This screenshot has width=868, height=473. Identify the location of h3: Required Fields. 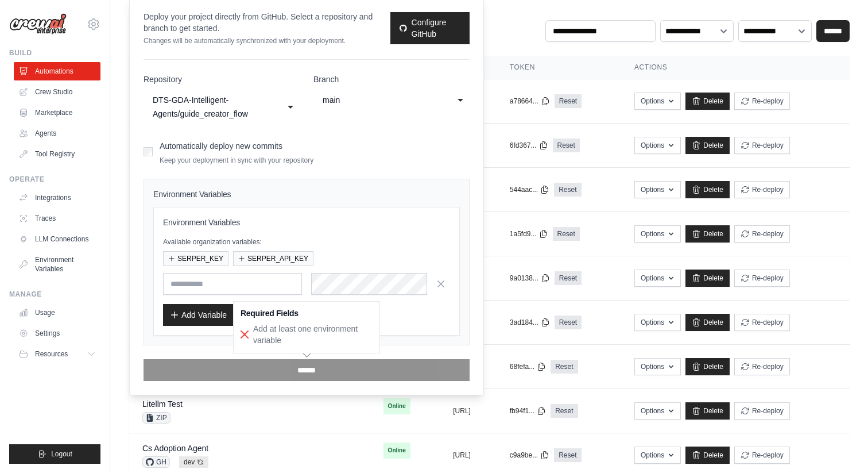
(306, 313).